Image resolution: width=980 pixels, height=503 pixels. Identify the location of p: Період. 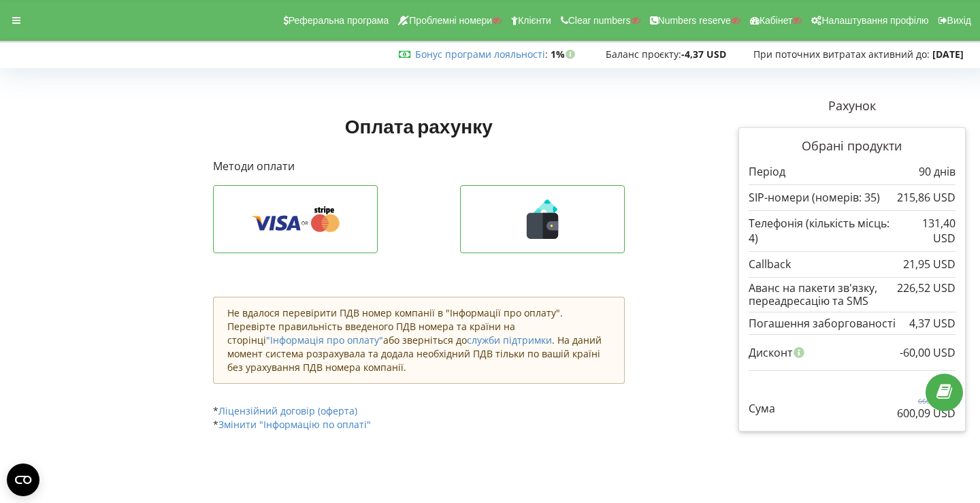
(767, 172).